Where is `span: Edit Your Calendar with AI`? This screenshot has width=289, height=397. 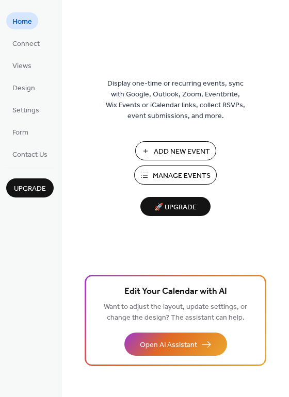 span: Edit Your Calendar with AI is located at coordinates (175, 292).